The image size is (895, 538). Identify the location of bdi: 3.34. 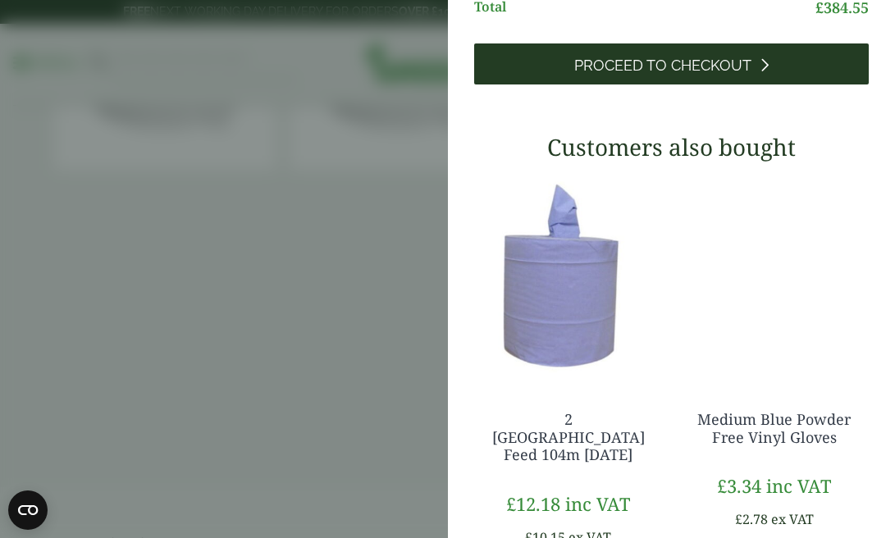
(739, 486).